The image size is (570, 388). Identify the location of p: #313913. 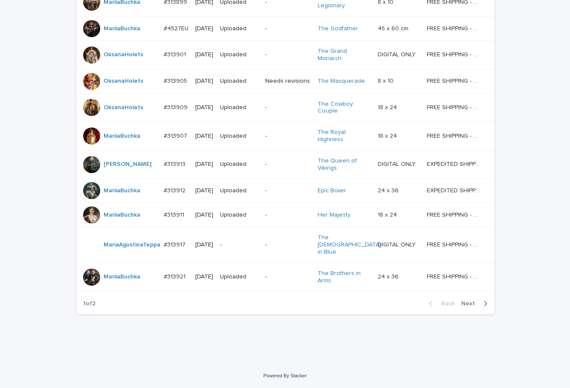
(175, 163).